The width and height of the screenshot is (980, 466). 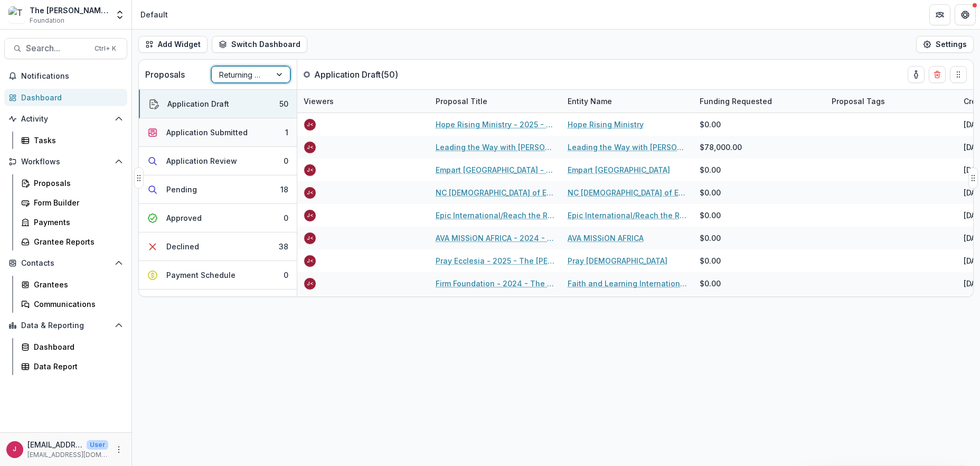 I want to click on button: Open entity switcher, so click(x=120, y=15).